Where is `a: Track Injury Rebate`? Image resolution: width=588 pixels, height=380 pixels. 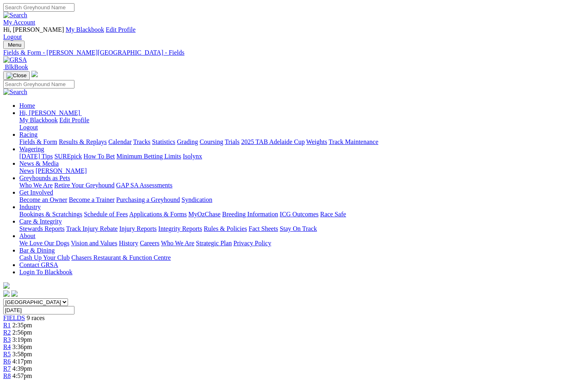 a: Track Injury Rebate is located at coordinates (92, 228).